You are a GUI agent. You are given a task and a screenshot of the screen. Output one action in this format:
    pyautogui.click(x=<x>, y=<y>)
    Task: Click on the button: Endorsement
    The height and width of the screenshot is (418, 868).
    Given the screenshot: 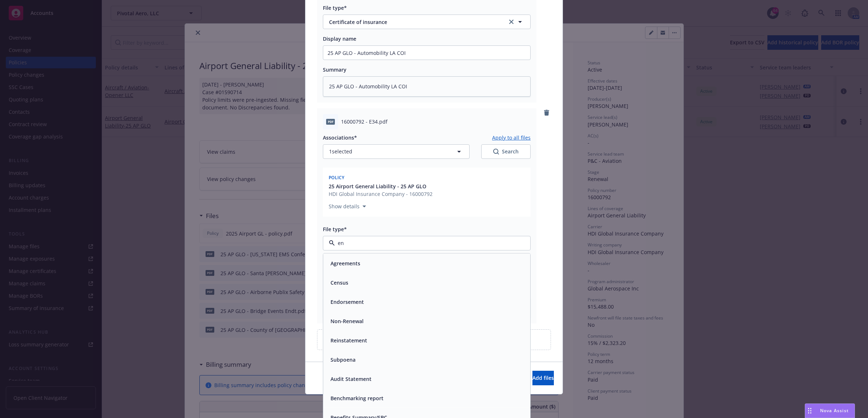 What is the action you would take?
    pyautogui.click(x=347, y=301)
    